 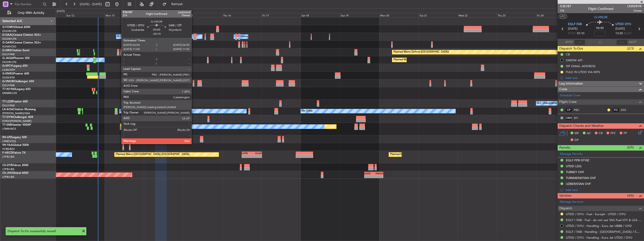 I want to click on span: (5/5), so click(x=630, y=147).